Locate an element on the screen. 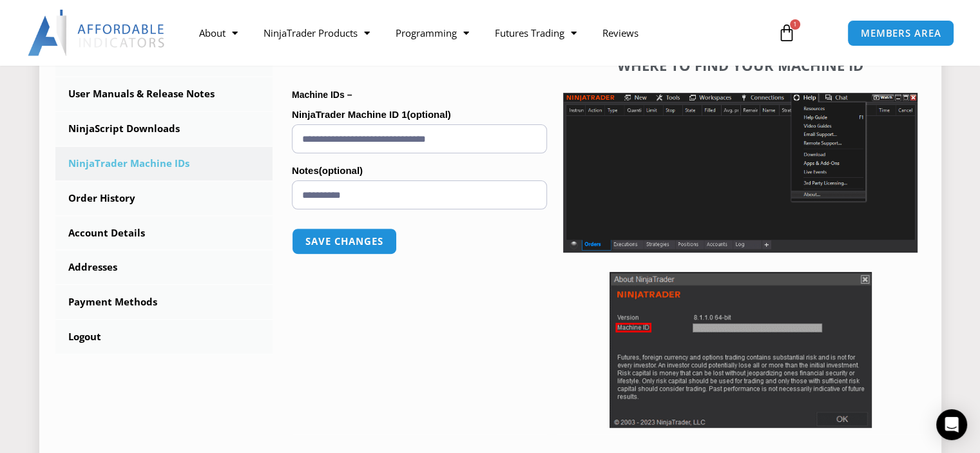 This screenshot has height=453, width=980. a: Logout is located at coordinates (164, 337).